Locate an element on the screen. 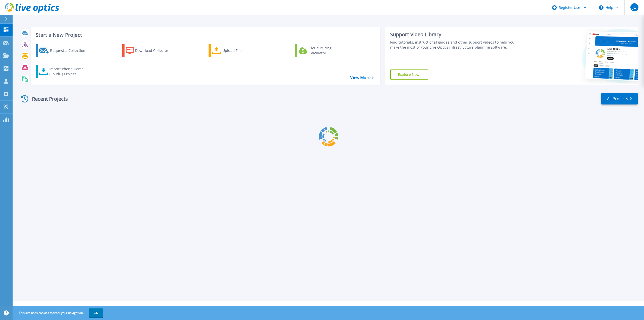  button: OK is located at coordinates (96, 313).